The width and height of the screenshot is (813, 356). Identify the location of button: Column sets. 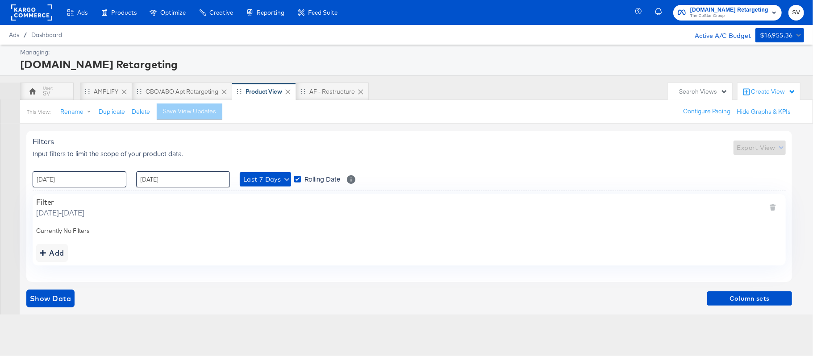
(750, 299).